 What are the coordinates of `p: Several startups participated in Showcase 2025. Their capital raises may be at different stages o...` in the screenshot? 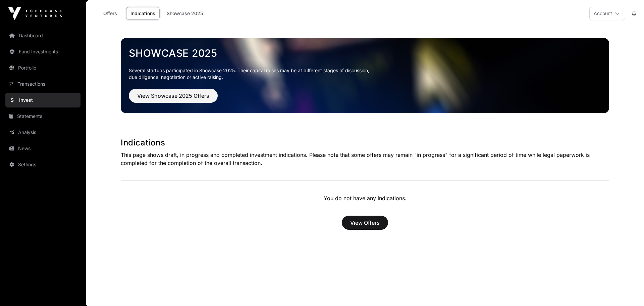 It's located at (365, 74).